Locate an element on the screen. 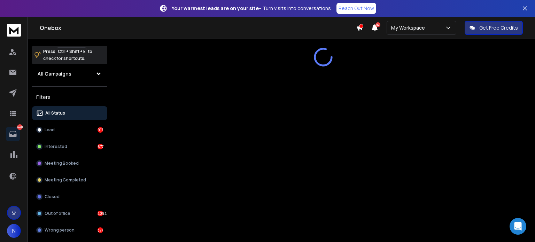 This screenshot has width=535, height=242. button: Get Free Credits is located at coordinates (493, 28).